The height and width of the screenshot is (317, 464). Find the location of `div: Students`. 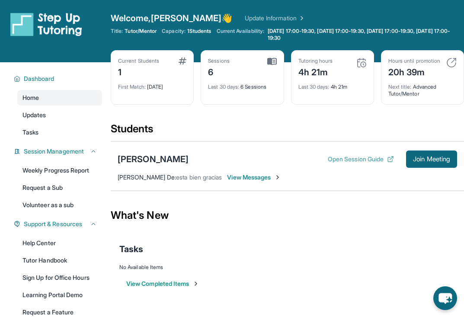

div: Students is located at coordinates (287, 131).